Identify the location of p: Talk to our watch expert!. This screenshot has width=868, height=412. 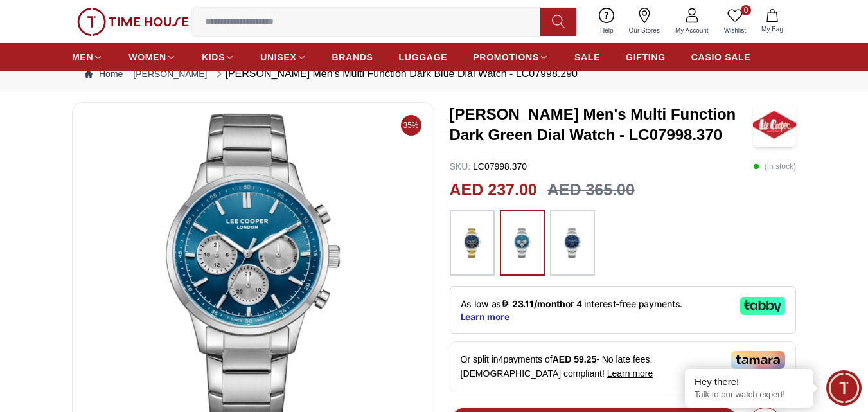
(749, 394).